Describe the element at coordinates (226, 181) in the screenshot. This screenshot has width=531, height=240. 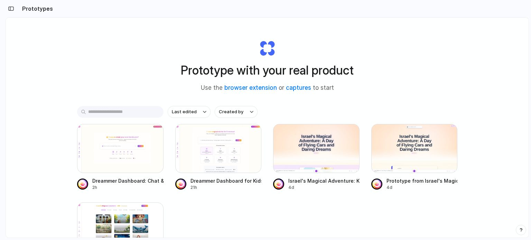
I see `div: Dreammer Dashboard for Kids' Storytelling` at that location.